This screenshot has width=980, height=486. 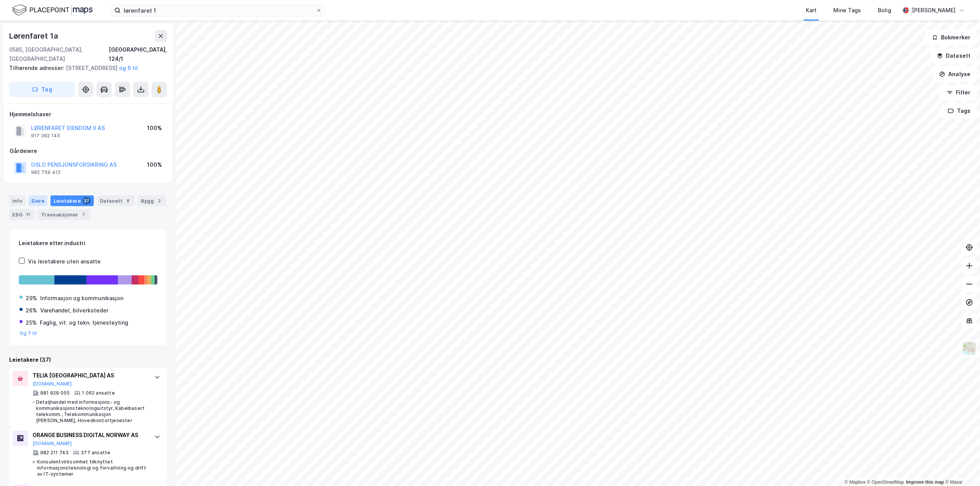 What do you see at coordinates (34, 36) in the screenshot?
I see `div: Lørenfaret 1a` at bounding box center [34, 36].